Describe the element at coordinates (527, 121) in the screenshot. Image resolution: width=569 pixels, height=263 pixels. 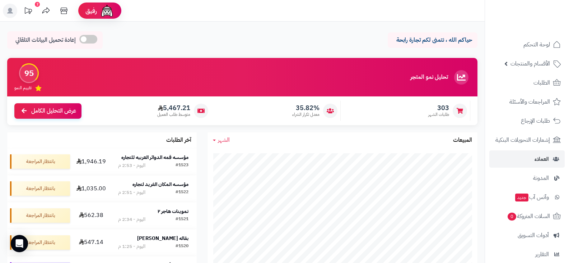
I see `a: طلبات الإرجاع` at that location.